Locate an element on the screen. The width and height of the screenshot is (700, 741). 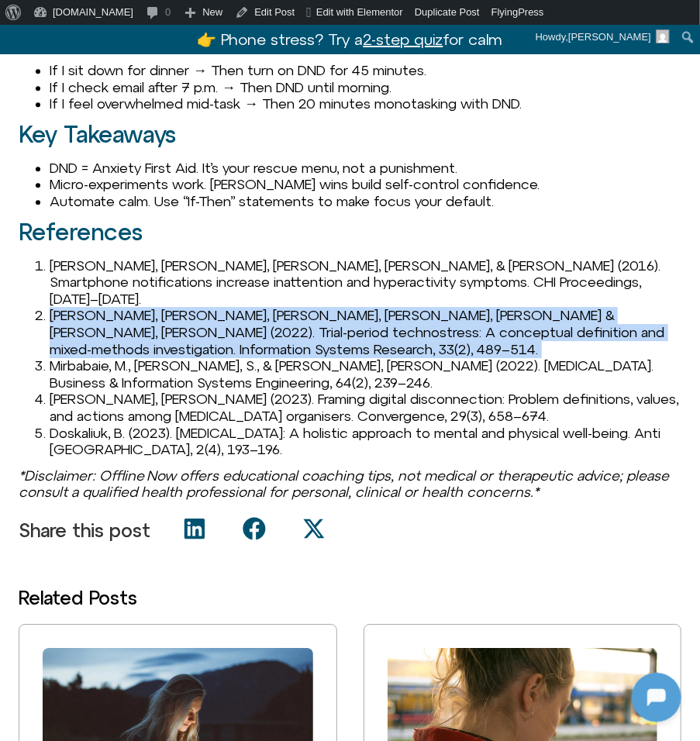
em: *Disclaimer: Offline Now offers educational coaching tips, not medical or therapeutic advice; ple... is located at coordinates (343, 483).